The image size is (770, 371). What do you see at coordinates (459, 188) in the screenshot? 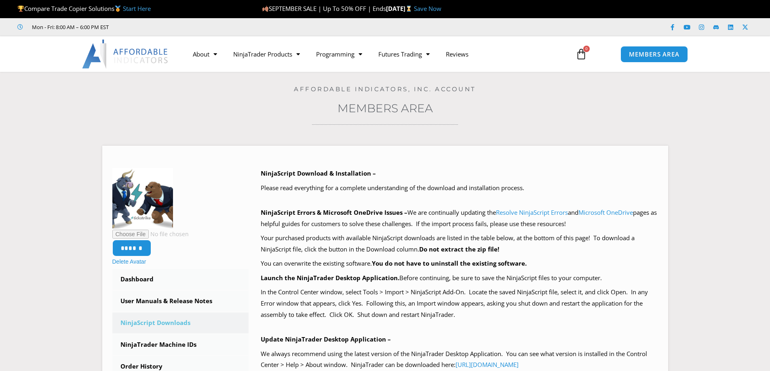
I see `p: Please read everything for a complete understanding of the download and installation process.` at bounding box center [459, 188].